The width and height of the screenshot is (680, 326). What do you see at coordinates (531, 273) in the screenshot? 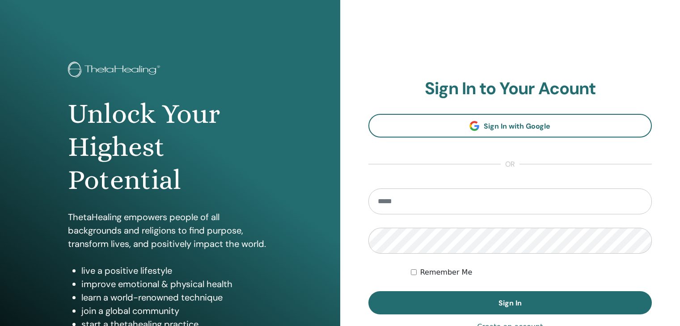
I see `div: Keep me authenticated indefinitely or until I manually logout` at bounding box center [531, 273].